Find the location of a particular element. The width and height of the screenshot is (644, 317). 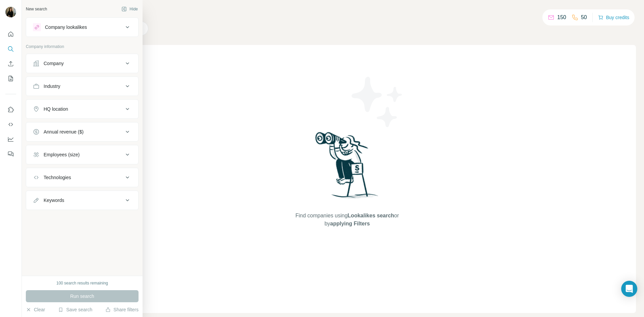

button: Save search is located at coordinates (75, 309).